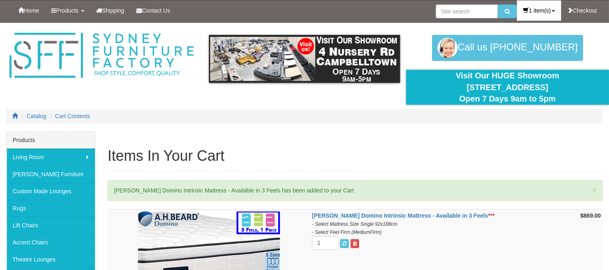  Describe the element at coordinates (355, 224) in the screenshot. I see `i: - Select Mattress Size Single 92x188cm` at that location.